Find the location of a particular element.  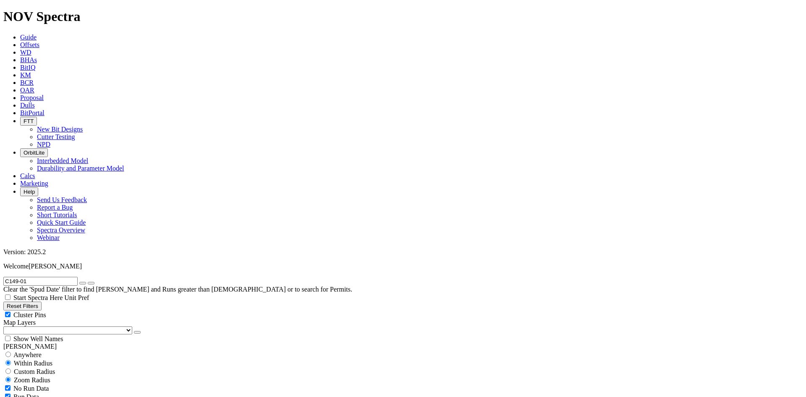

a: BHAs is located at coordinates (29, 60).